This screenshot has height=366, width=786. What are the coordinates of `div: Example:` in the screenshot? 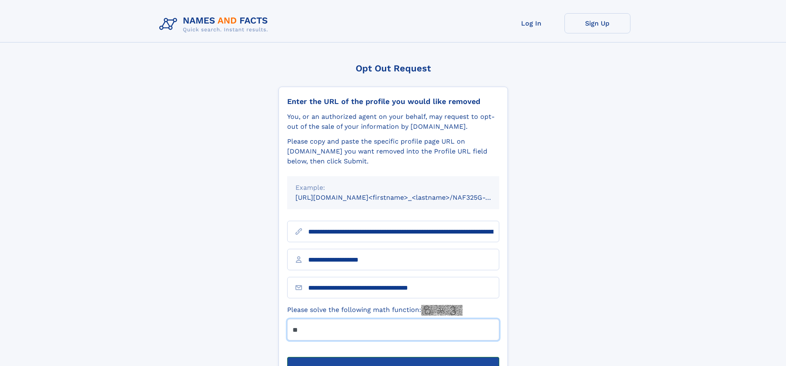 It's located at (393, 188).